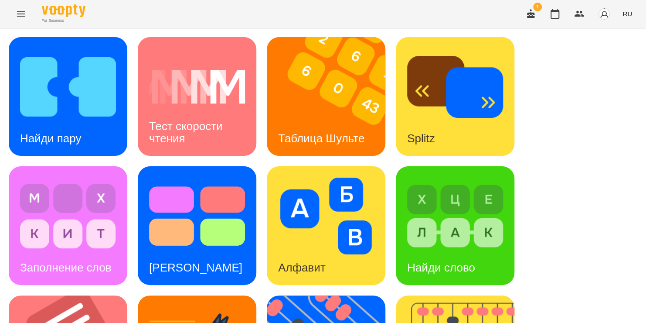 Image resolution: width=646 pixels, height=323 pixels. What do you see at coordinates (326, 225) in the screenshot?
I see `a: АлфавитАлфавит` at bounding box center [326, 225].